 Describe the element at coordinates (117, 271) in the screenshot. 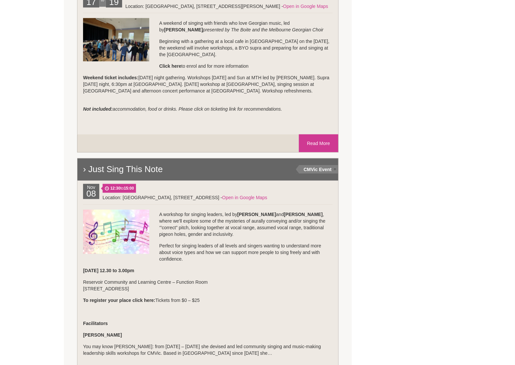

I see `strong: 12.30 to 3.00pm` at that location.